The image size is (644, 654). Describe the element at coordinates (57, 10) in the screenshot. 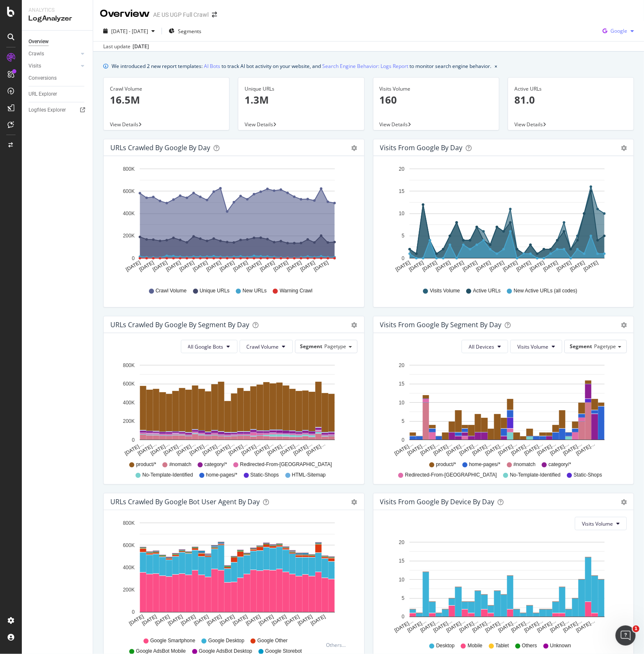

I see `div: Analytics` at that location.